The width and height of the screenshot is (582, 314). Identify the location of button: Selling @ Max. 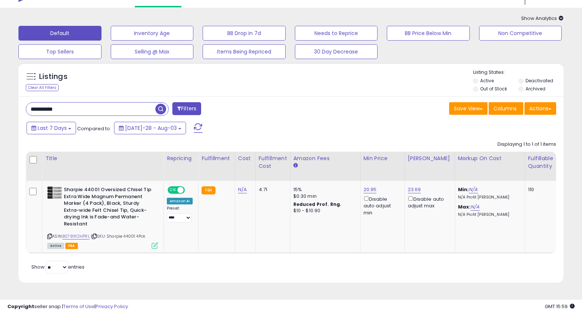
(152, 52).